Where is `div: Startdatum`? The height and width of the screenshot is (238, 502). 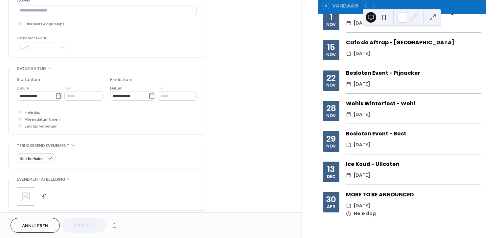 div: Startdatum is located at coordinates (28, 80).